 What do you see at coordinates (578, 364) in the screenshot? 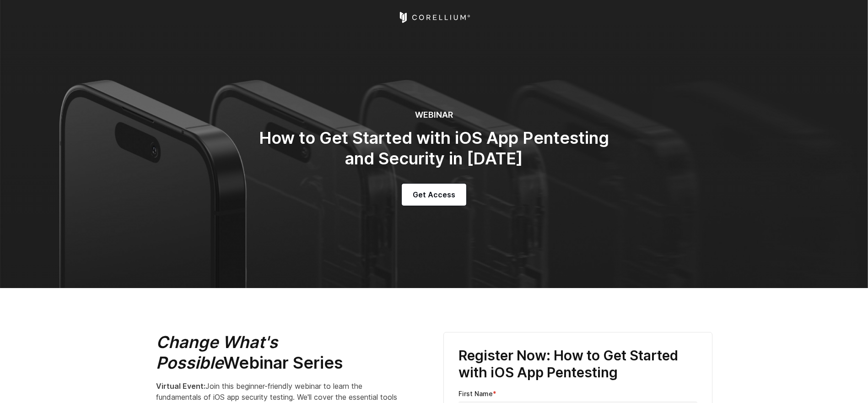
I see `h3: Register Now: How to Get Started with iOS App Pentesting` at bounding box center [578, 364].